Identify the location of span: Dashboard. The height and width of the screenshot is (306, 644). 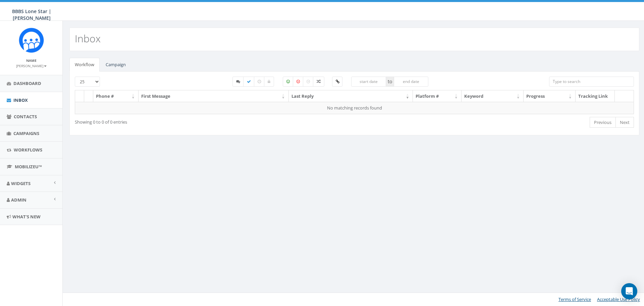
(27, 83).